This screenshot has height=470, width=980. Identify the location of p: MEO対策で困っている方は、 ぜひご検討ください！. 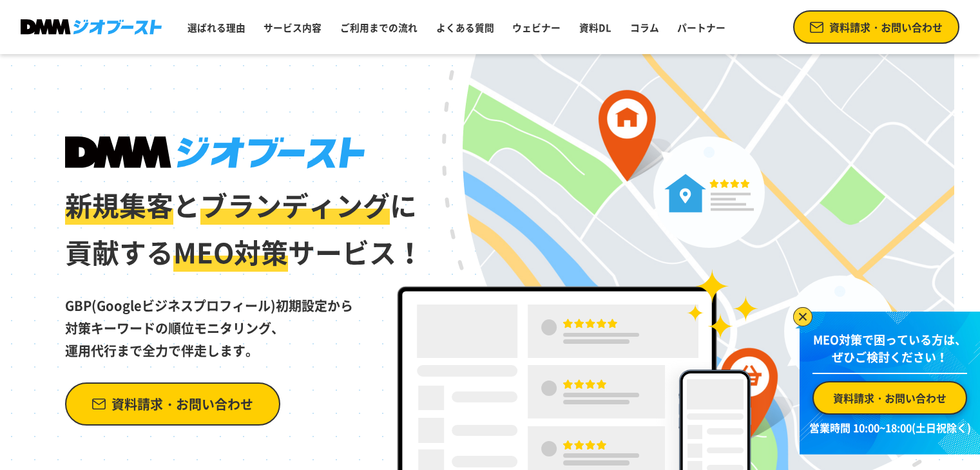
(890, 352).